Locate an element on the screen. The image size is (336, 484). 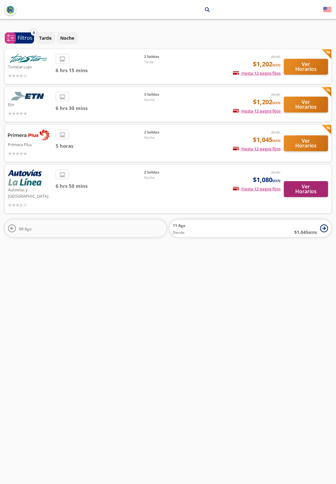
p: Tarde is located at coordinates (45, 38).